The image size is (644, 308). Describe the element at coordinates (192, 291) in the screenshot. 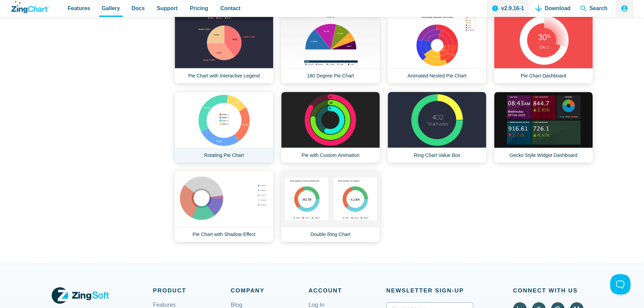

I see `span: Product` at that location.